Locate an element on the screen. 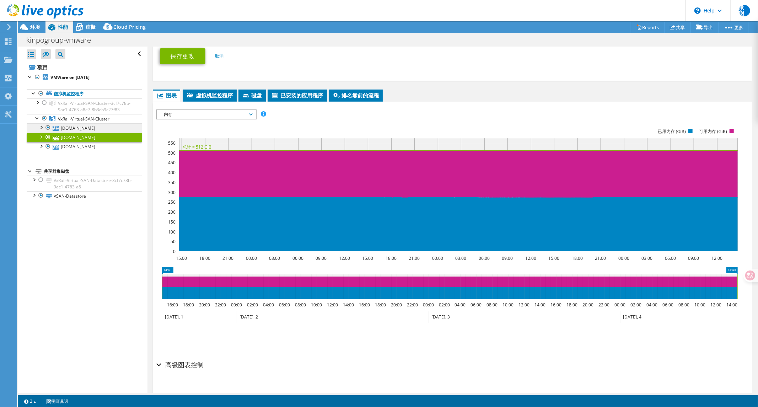 The image size is (758, 407). span: VxRail-Virtual-SAN-Cluster-3cf7c78b-9ac1-4763-a8e7-8b3cb9c27f83 is located at coordinates (94, 106).